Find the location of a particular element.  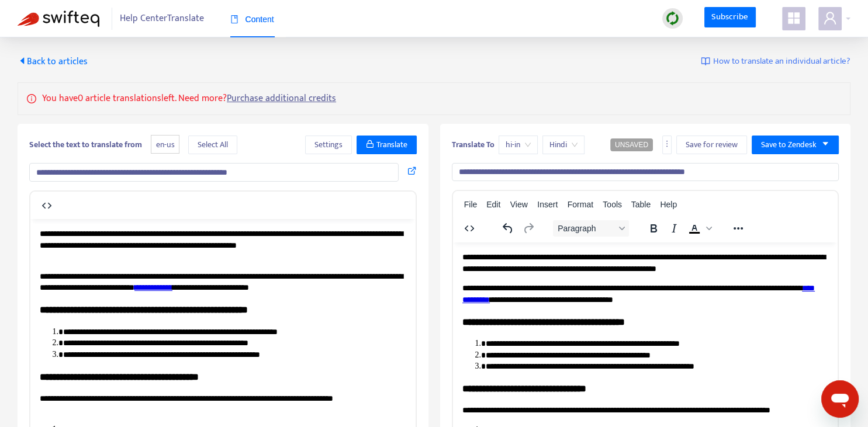

span: user is located at coordinates (830, 18).